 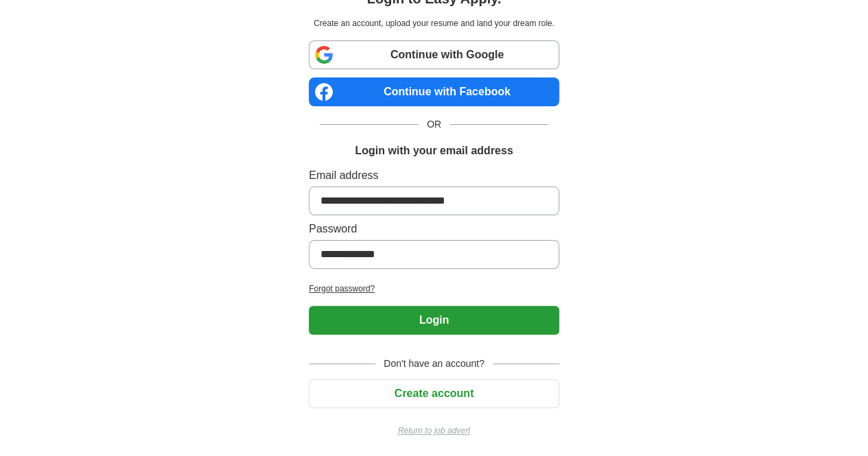 What do you see at coordinates (434, 92) in the screenshot?
I see `a: Continue with Facebook` at bounding box center [434, 92].